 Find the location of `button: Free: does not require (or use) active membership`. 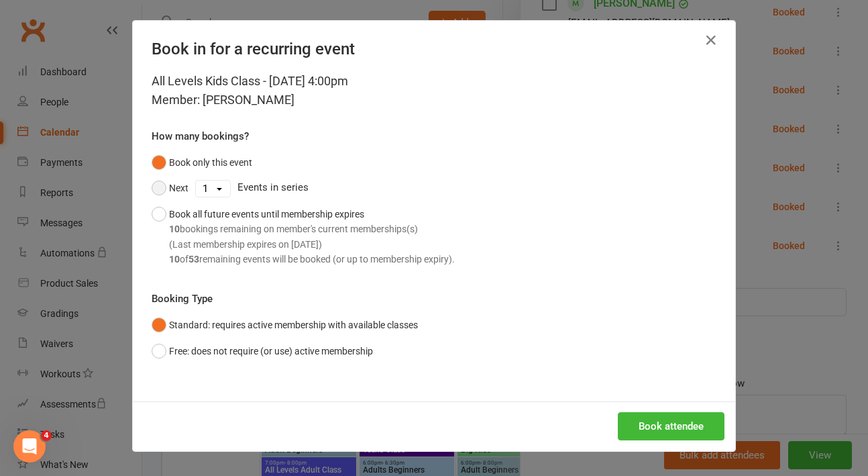

button: Free: does not require (or use) active membership is located at coordinates (263, 352).